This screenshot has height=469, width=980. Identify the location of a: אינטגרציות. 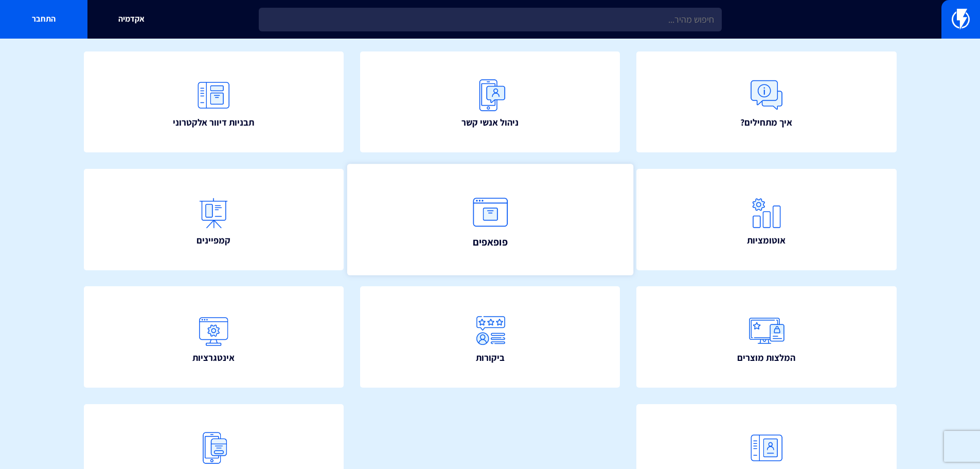
(214, 337).